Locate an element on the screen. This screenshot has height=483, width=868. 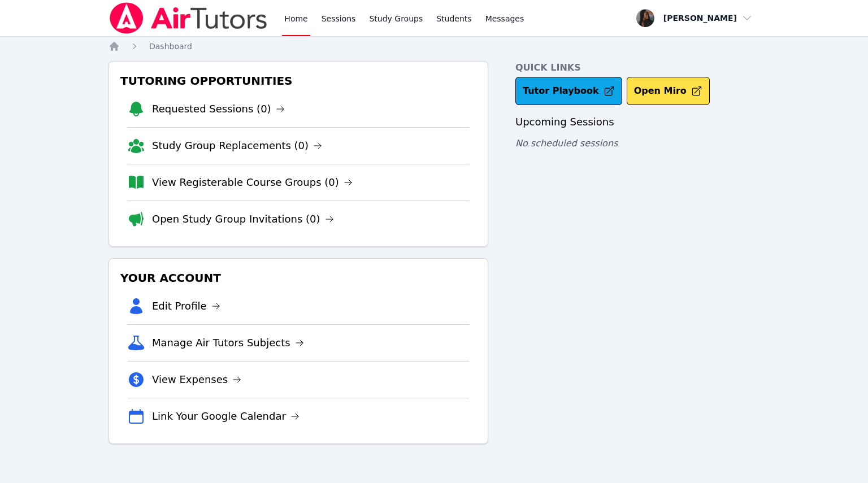
button: Open Miro is located at coordinates (668, 91).